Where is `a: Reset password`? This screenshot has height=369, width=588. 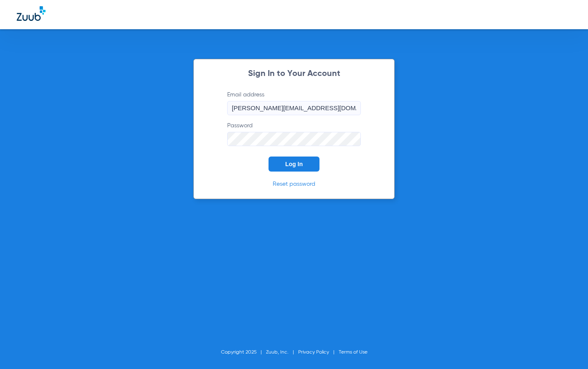
a: Reset password is located at coordinates (294, 184).